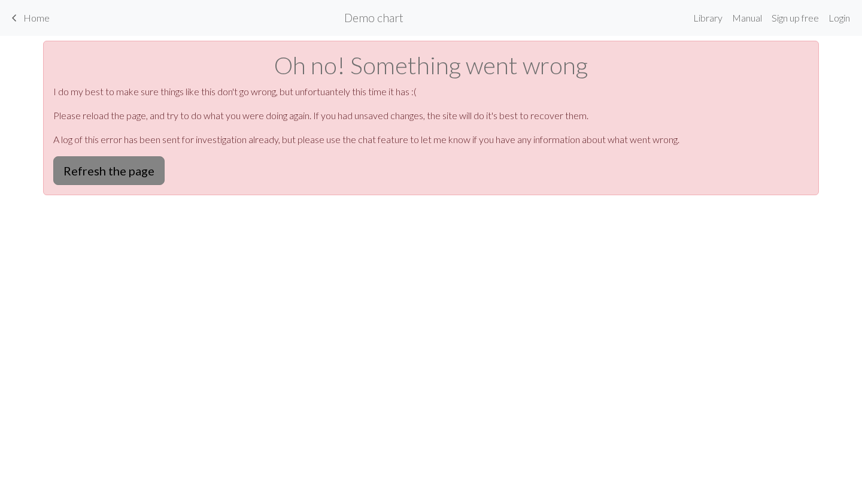 Image resolution: width=862 pixels, height=491 pixels. I want to click on p: A log of this error has been sent for investigation already, but please use the chat feature to l..., so click(431, 139).